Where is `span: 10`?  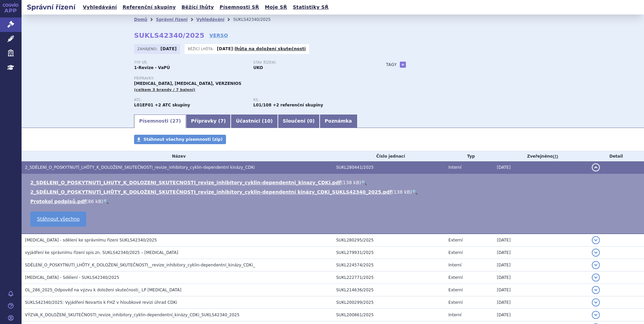
span: 10 is located at coordinates (267, 121).